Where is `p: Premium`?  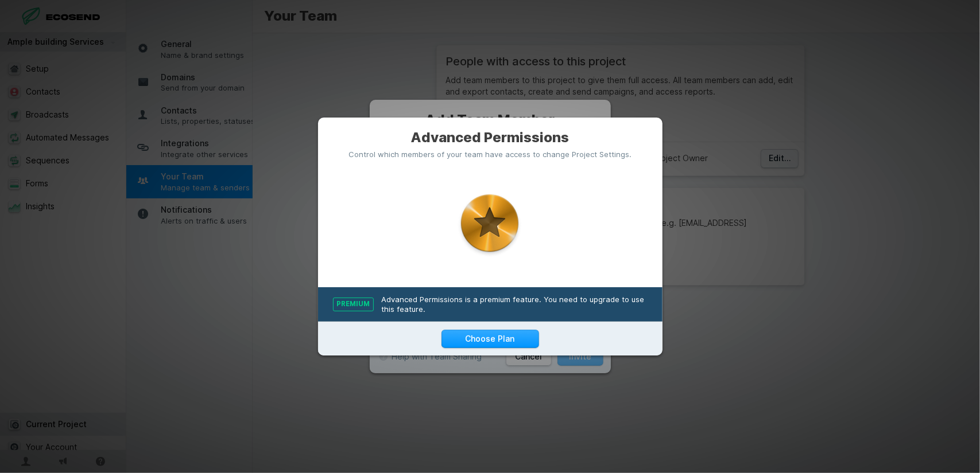 p: Premium is located at coordinates (354, 304).